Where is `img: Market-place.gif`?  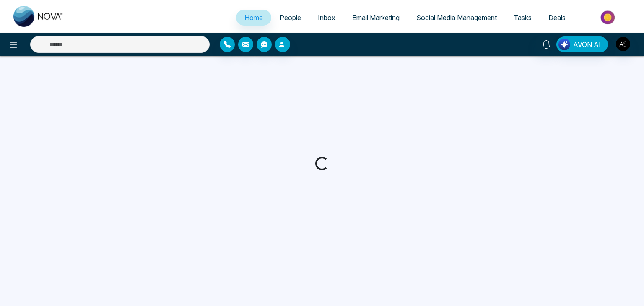
img: Market-place.gif is located at coordinates (608, 17).